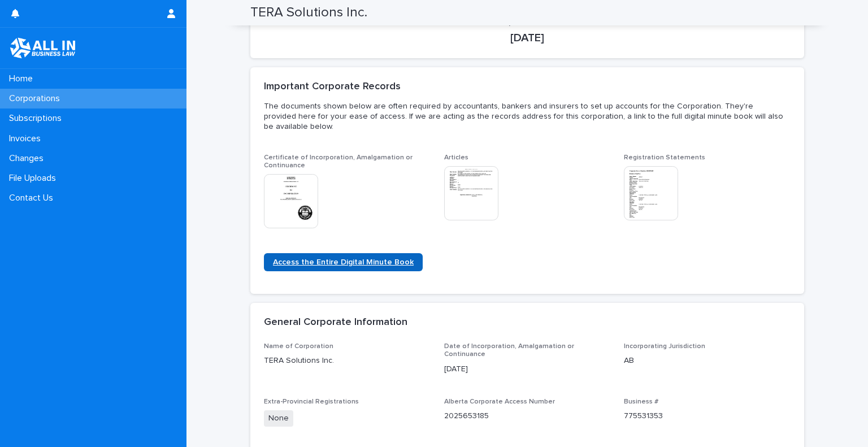  Describe the element at coordinates (527, 22) in the screenshot. I see `span: Next Alberta Corporate Annual Return Date` at that location.